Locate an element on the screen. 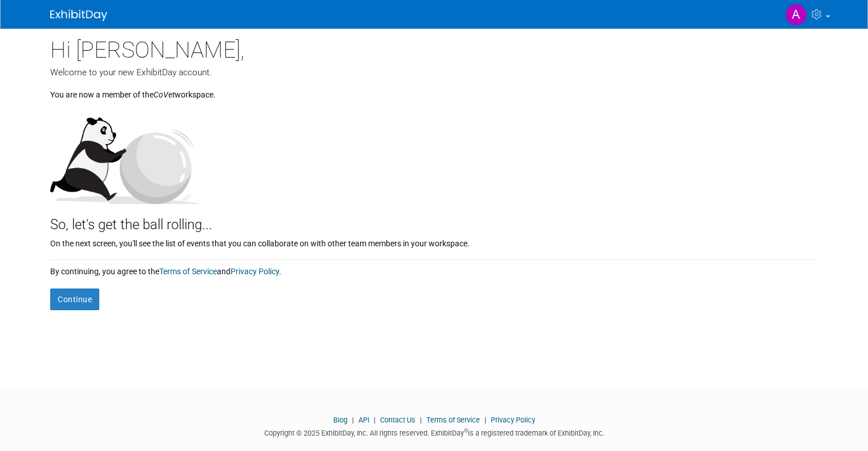 This screenshot has height=451, width=868. i: CoVet is located at coordinates (164, 95).